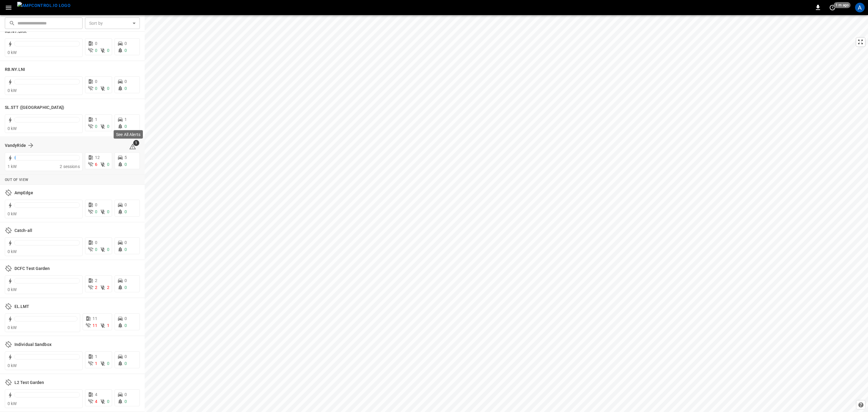 Image resolution: width=868 pixels, height=412 pixels. What do you see at coordinates (832, 7) in the screenshot?
I see `button: set refresh interval` at bounding box center [832, 7].